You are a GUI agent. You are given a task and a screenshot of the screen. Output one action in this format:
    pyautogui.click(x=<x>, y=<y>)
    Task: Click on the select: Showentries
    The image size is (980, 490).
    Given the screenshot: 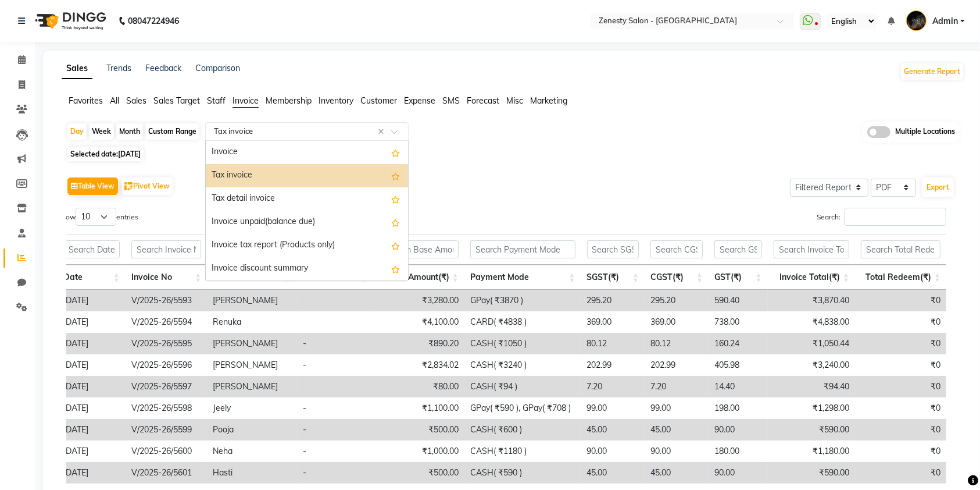 What is the action you would take?
    pyautogui.click(x=96, y=216)
    